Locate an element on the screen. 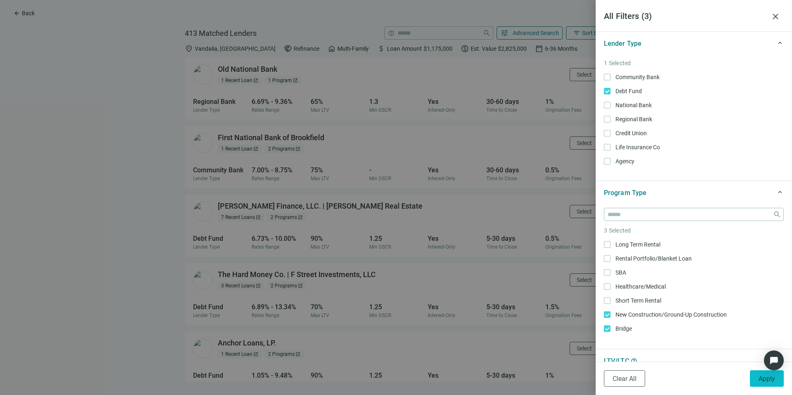 The image size is (792, 395). span: LTV/LTC is located at coordinates (617, 361).